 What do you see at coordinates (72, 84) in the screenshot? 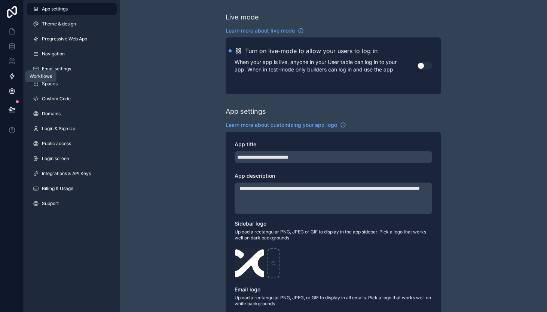
I see `a: Spaces` at bounding box center [72, 84].